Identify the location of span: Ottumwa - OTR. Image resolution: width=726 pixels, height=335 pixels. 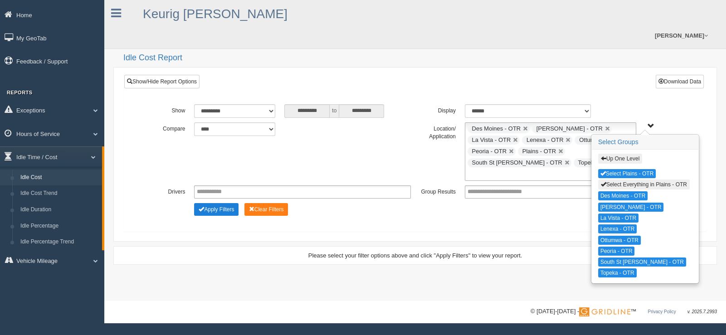
(600, 140).